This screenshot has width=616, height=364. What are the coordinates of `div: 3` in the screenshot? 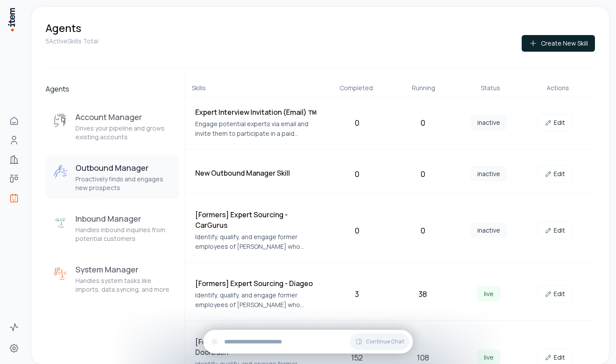 It's located at (357, 294).